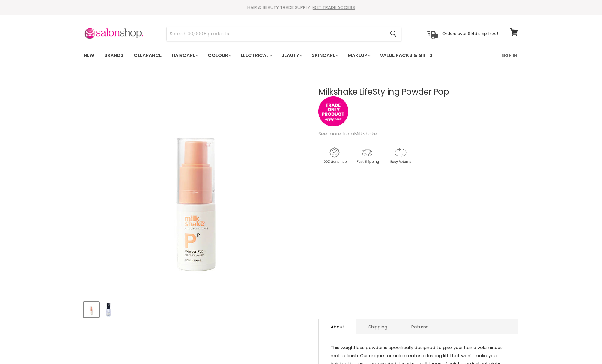  Describe the element at coordinates (185, 56) in the screenshot. I see `a: Haircare` at that location.